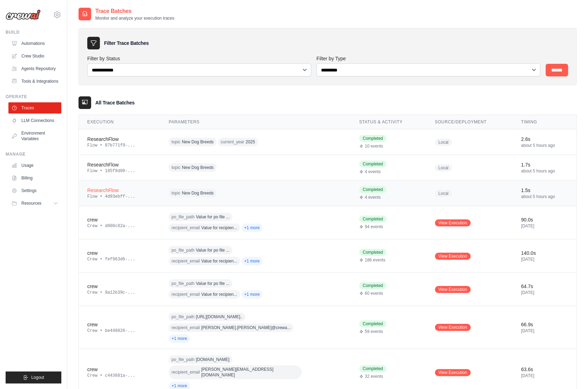  What do you see at coordinates (134, 18) in the screenshot?
I see `p: Monitor and analyze your execution traces` at bounding box center [134, 18].